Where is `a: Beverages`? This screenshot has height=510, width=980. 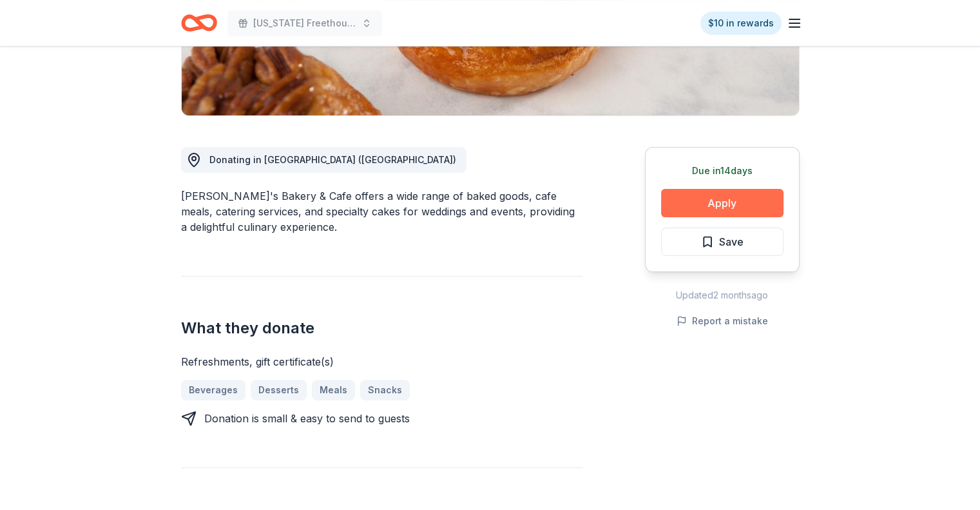 a: Beverages is located at coordinates (213, 390).